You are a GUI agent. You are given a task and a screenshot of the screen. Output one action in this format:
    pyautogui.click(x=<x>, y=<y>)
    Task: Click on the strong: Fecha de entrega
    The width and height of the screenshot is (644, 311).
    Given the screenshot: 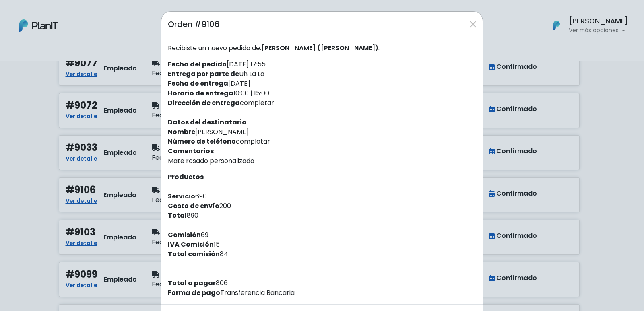 What is the action you would take?
    pyautogui.click(x=198, y=83)
    